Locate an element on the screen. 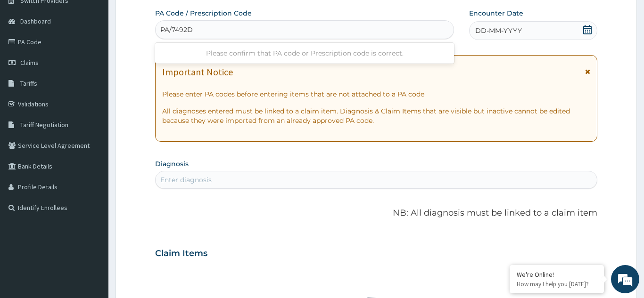 The image size is (644, 298). span: Claims is located at coordinates (29, 63).